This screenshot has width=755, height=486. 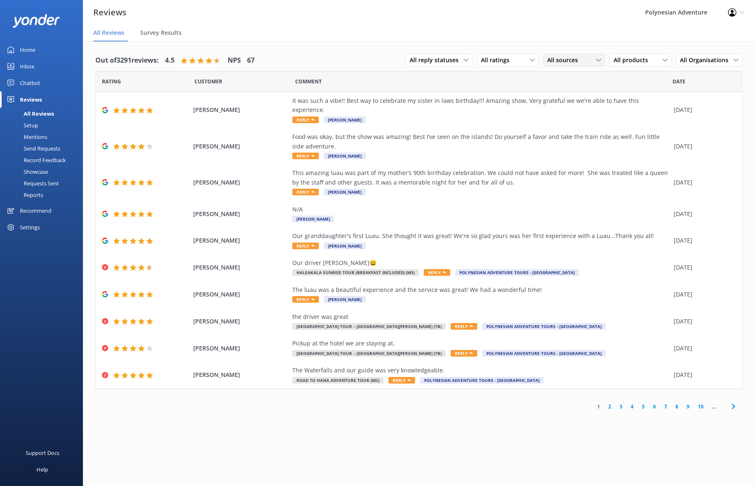 What do you see at coordinates (676, 406) in the screenshot?
I see `a: 8` at bounding box center [676, 406].